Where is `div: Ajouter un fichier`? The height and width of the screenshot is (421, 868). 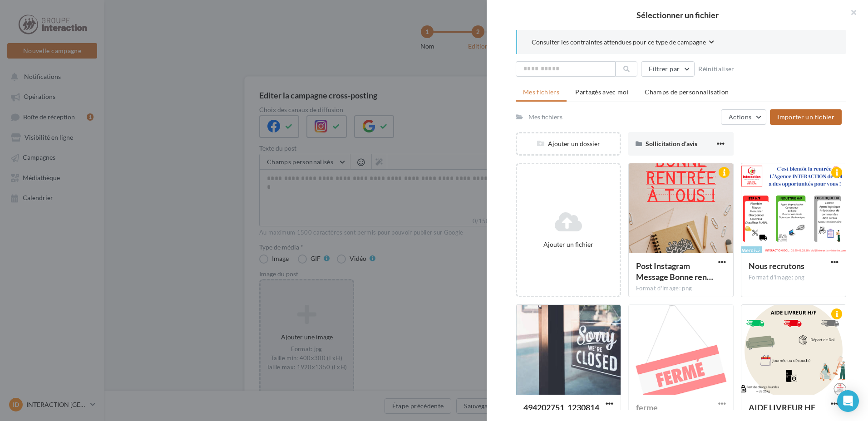
div: Ajouter un fichier is located at coordinates (568, 245).